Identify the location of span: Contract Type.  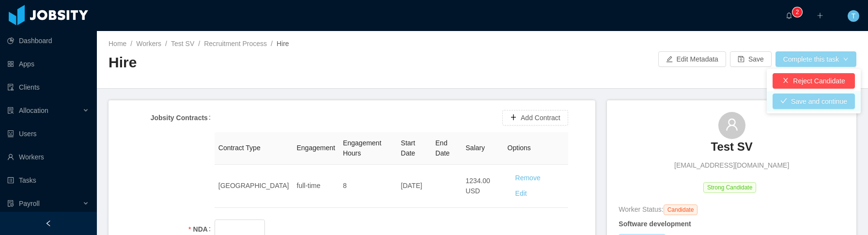
(239, 148).